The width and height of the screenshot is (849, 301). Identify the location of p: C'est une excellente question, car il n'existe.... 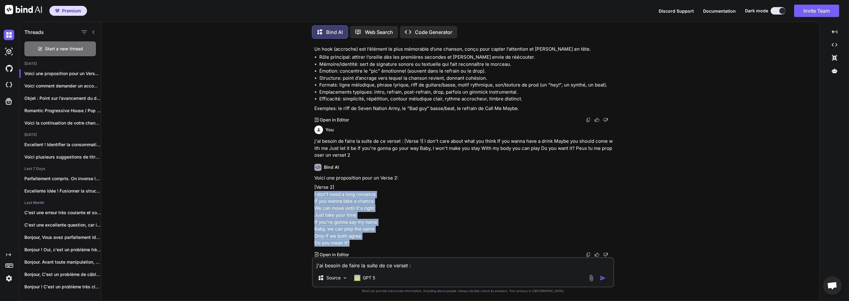
(63, 225).